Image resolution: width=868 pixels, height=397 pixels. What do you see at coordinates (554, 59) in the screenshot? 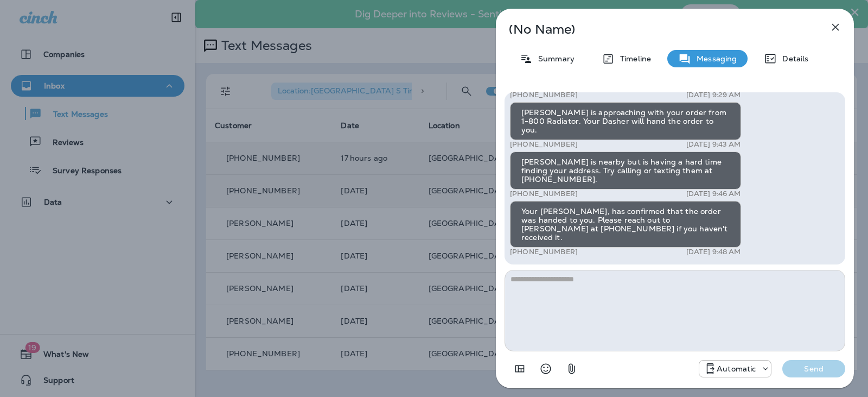
I see `p: Summary` at bounding box center [554, 59].